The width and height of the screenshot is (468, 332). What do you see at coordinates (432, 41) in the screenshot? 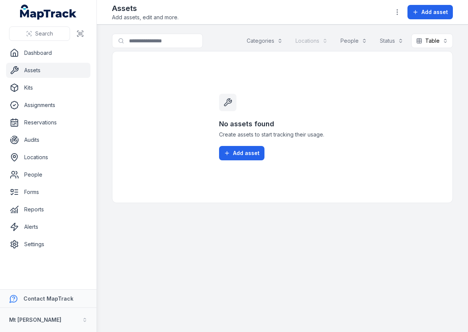
I see `button: Table` at bounding box center [432, 41].